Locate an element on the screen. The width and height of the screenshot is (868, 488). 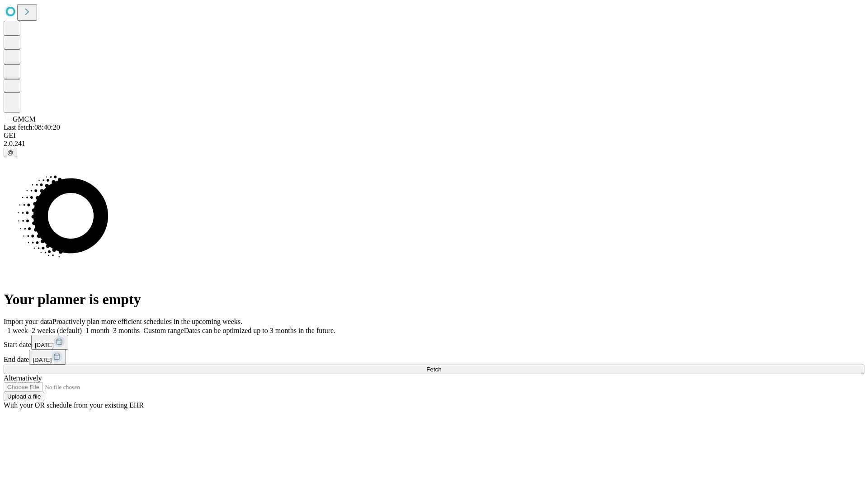
span: Last fetch: 08:40:20 is located at coordinates (32, 127).